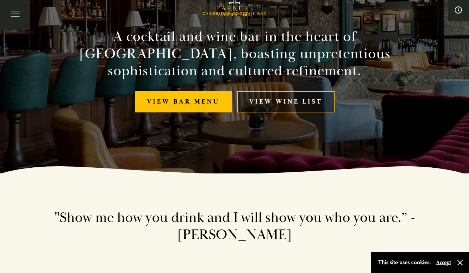 The width and height of the screenshot is (469, 273). Describe the element at coordinates (460, 263) in the screenshot. I see `button: Close and accept` at that location.